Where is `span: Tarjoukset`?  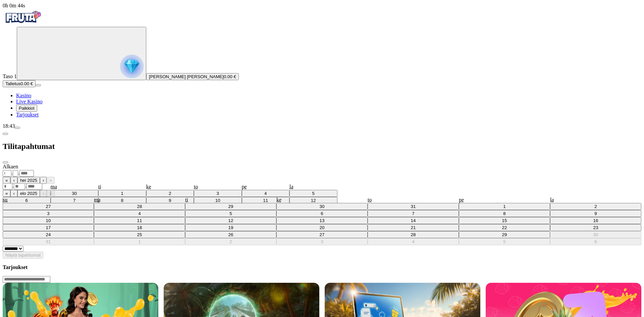 span: Tarjoukset is located at coordinates (27, 114).